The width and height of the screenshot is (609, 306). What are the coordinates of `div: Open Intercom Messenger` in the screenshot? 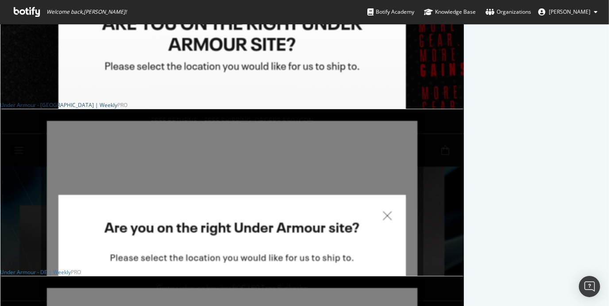 It's located at (590, 287).